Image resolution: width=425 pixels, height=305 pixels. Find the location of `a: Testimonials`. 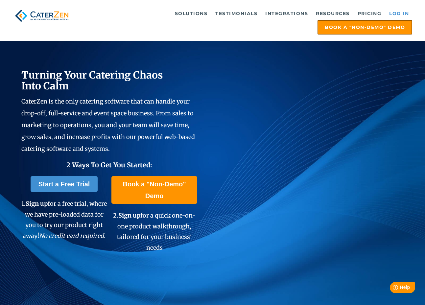

a: Testimonials is located at coordinates (237, 13).